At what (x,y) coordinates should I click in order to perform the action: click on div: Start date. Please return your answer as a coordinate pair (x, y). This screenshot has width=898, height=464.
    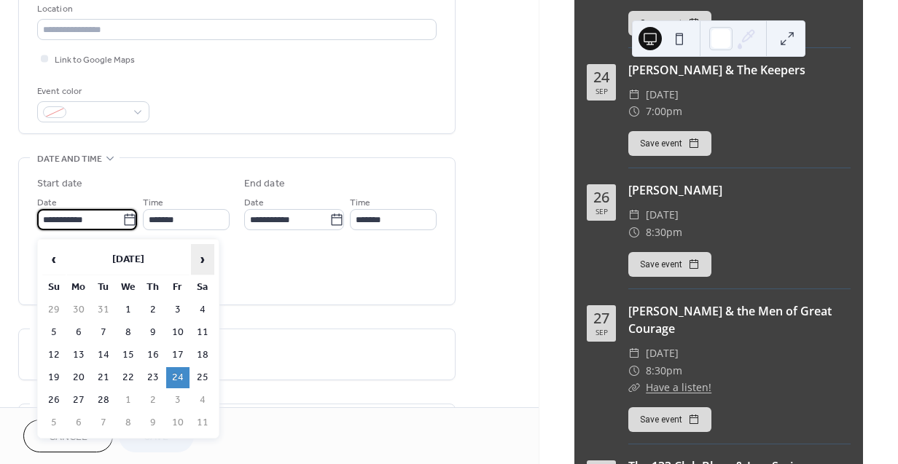
    Looking at the image, I should click on (60, 184).